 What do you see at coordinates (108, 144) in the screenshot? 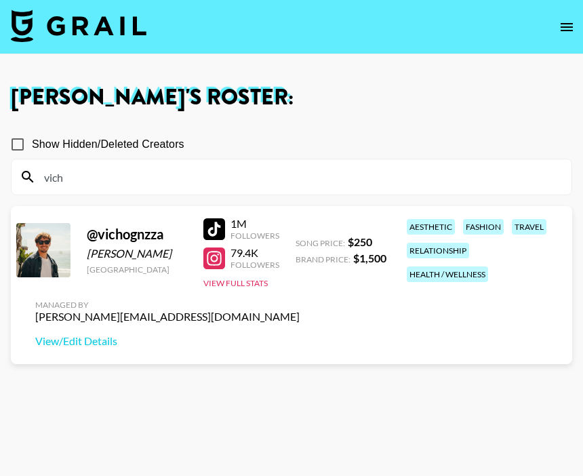
I see `span: Show Hidden/Deleted Creators` at bounding box center [108, 144].